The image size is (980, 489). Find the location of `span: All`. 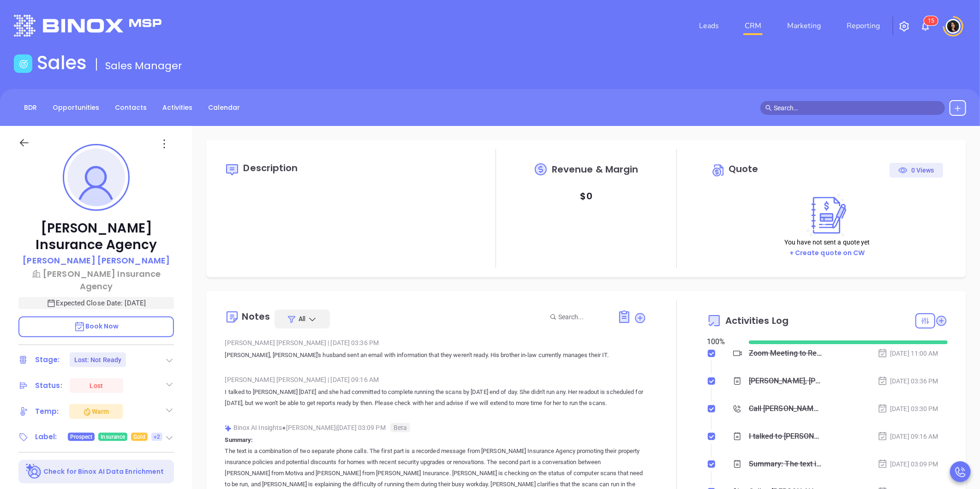

span: All is located at coordinates (302, 319).